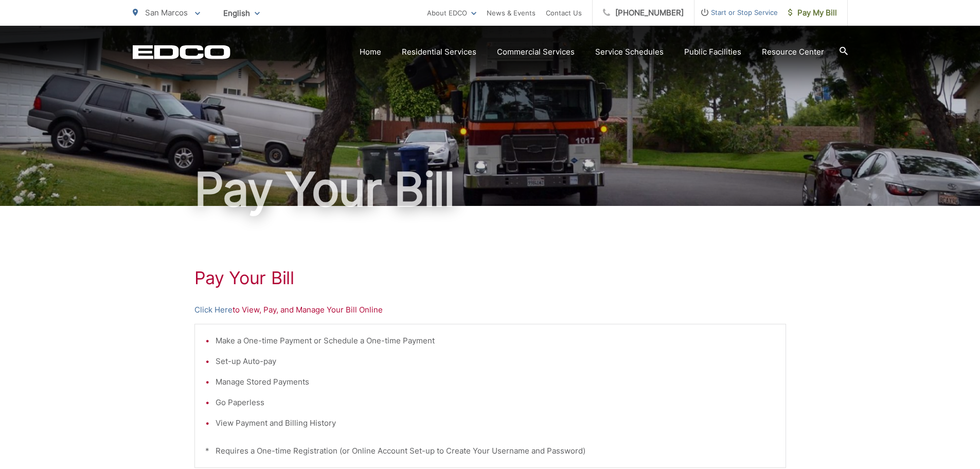 The width and height of the screenshot is (980, 469). Describe the element at coordinates (439, 52) in the screenshot. I see `a: Residential Services` at that location.